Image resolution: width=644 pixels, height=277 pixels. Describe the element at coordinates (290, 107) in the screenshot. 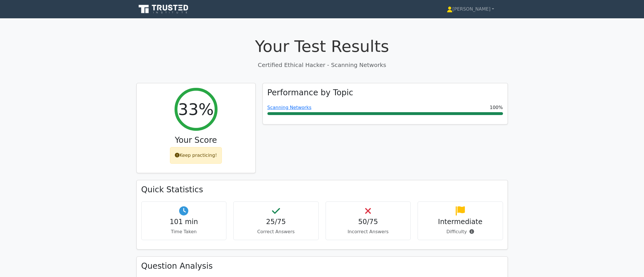

I see `a: Scanning Networks` at that location.